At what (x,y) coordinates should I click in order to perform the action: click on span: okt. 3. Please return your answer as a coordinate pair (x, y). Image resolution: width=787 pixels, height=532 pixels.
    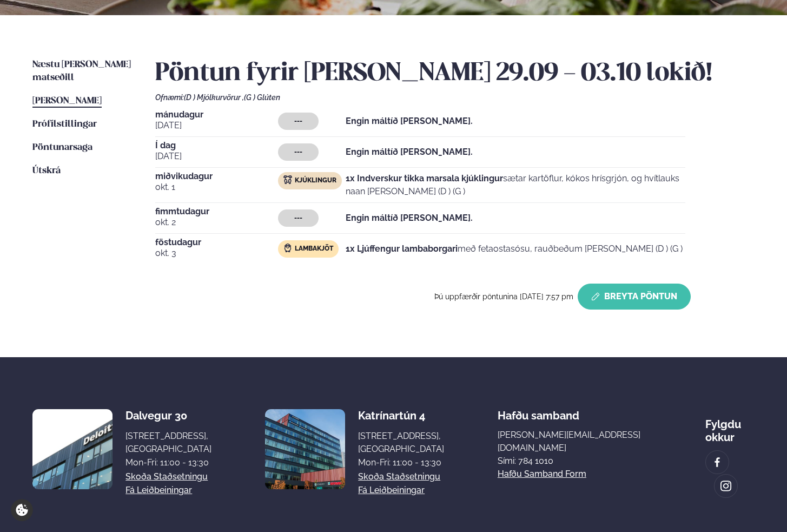
    Looking at the image, I should click on (216, 253).